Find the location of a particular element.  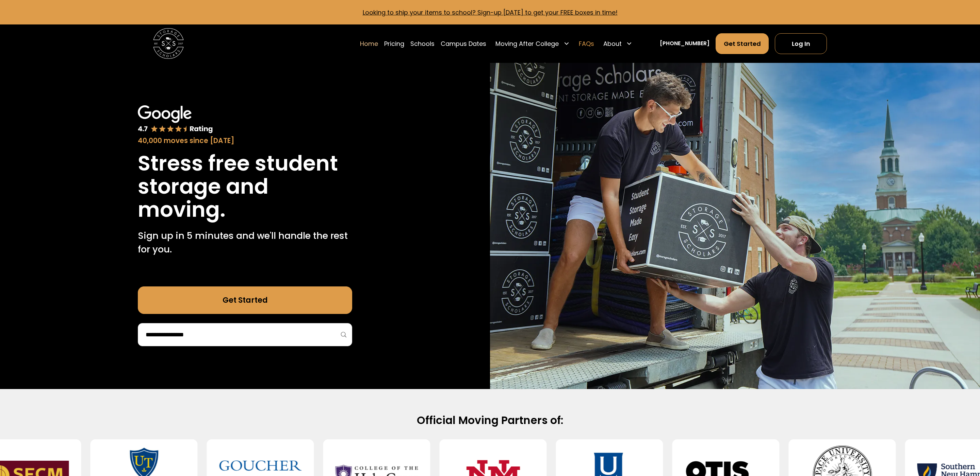

a: home is located at coordinates (169, 44).